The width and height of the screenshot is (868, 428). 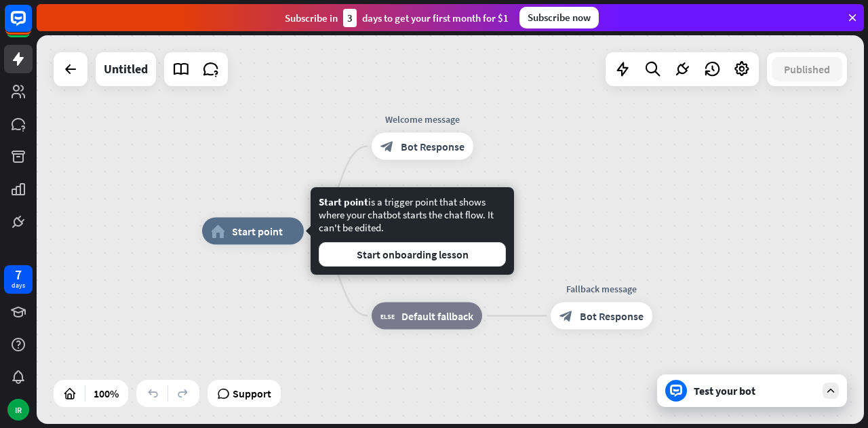 What do you see at coordinates (218, 231) in the screenshot?
I see `i: home_2` at bounding box center [218, 231].